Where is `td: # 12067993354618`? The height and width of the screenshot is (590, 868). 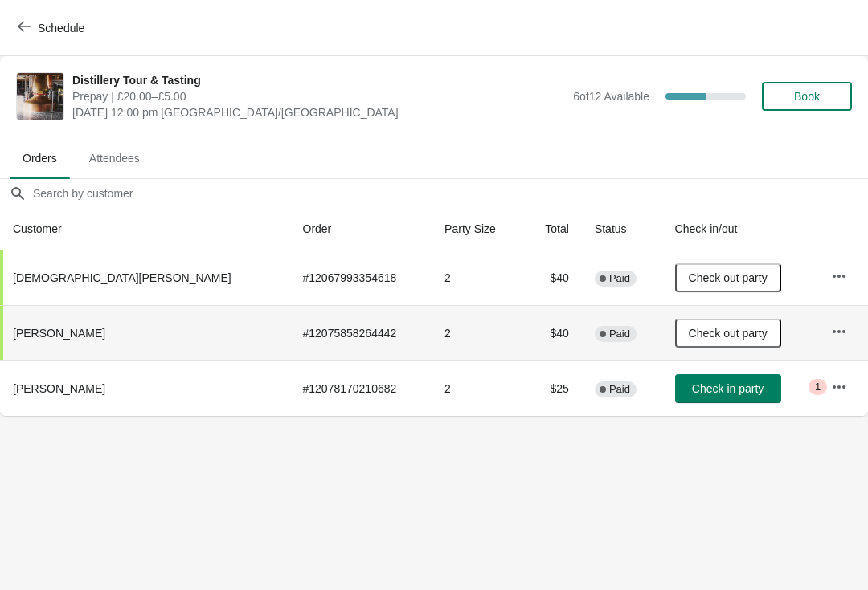 td: # 12067993354618 is located at coordinates (361, 278).